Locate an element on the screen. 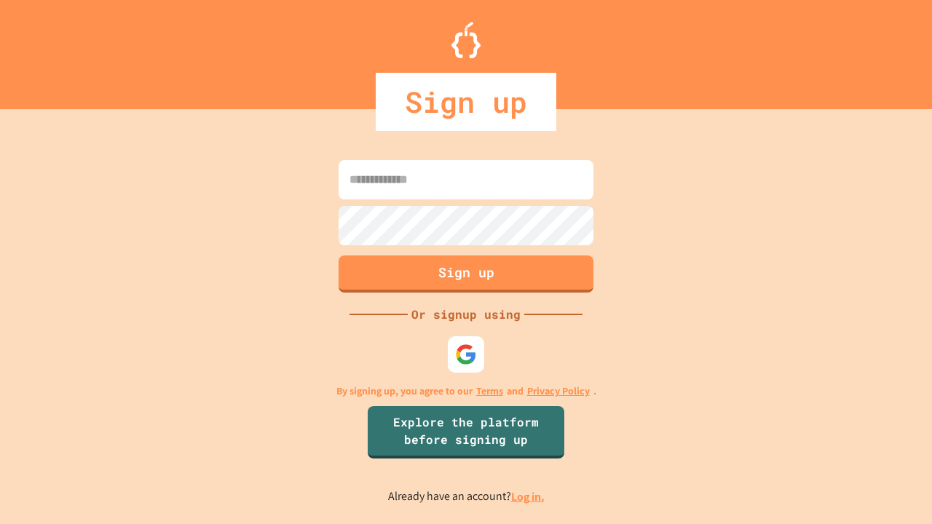 This screenshot has width=932, height=524. a: Log in. is located at coordinates (528, 496).